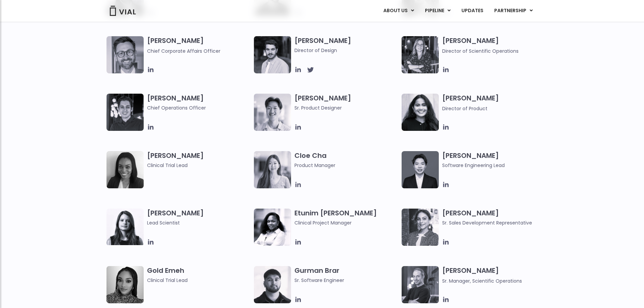  I want to click on span: Product Manager, so click(347, 166).